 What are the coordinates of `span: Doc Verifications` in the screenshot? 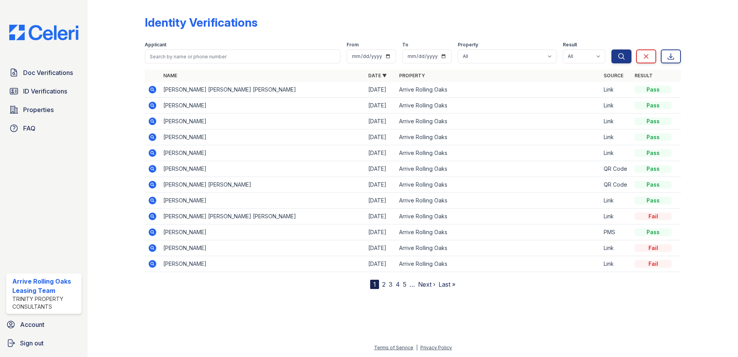 It's located at (48, 73).